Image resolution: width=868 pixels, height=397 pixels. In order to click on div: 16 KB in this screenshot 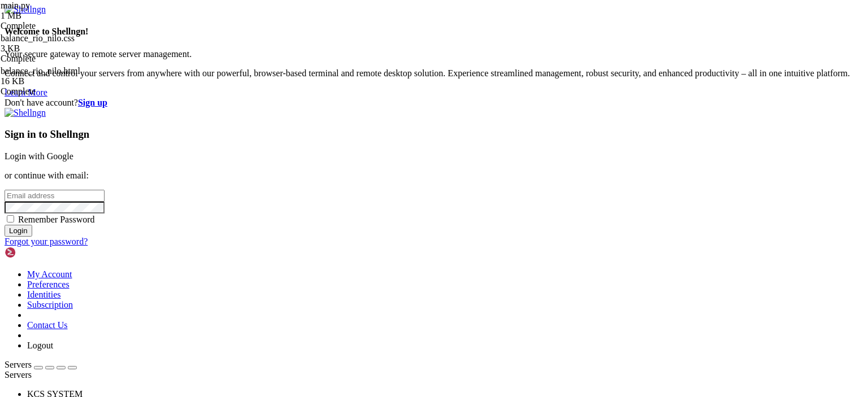, I will do `click(57, 81)`.